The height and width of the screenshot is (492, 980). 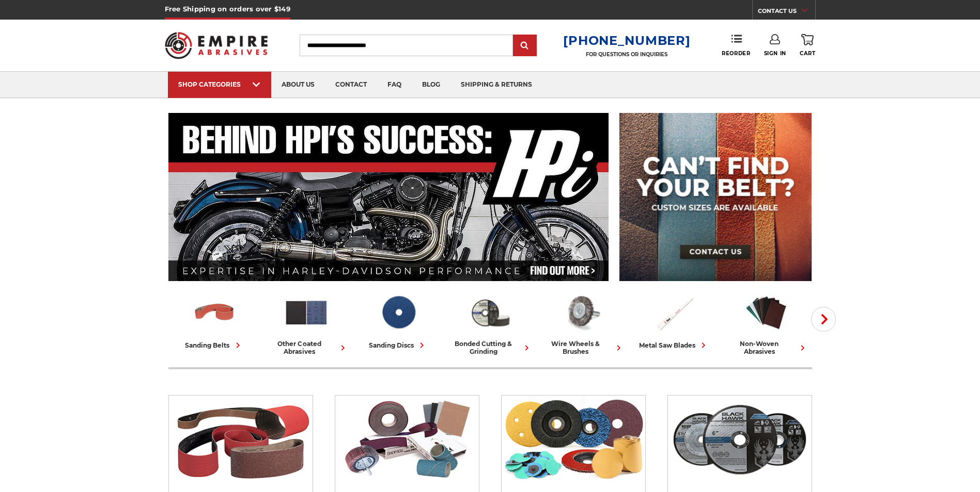 I want to click on div: SHOP CATEGORIES, so click(x=220, y=84).